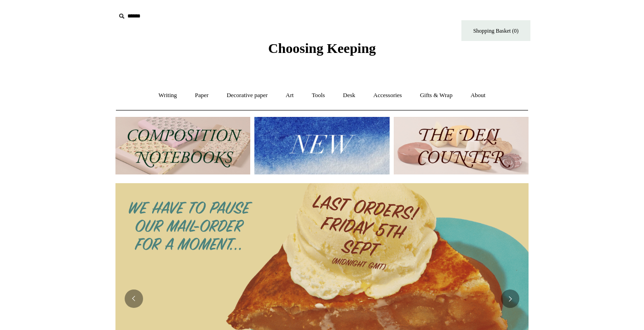 This screenshot has height=330, width=644. What do you see at coordinates (182, 145) in the screenshot?
I see `img: 202302 Composition ledgers.jpg__PID:69722ee6-fa44-49dd-a067-31375e5d54ec` at bounding box center [182, 145].